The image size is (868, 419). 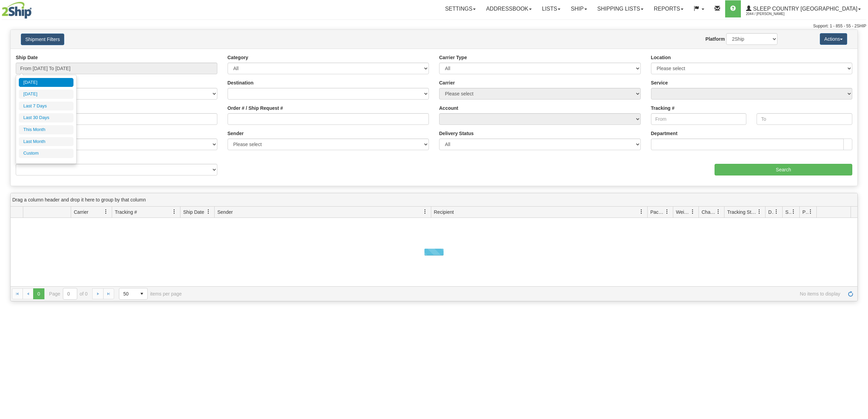 What do you see at coordinates (42, 39) in the screenshot?
I see `button: Shipment Filters` at bounding box center [42, 39].